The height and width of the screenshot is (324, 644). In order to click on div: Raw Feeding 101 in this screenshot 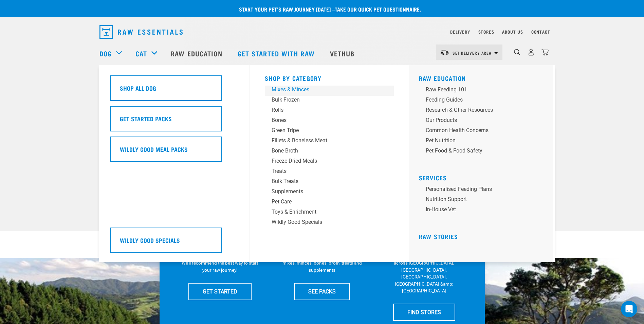, I will do `click(479, 90)`.